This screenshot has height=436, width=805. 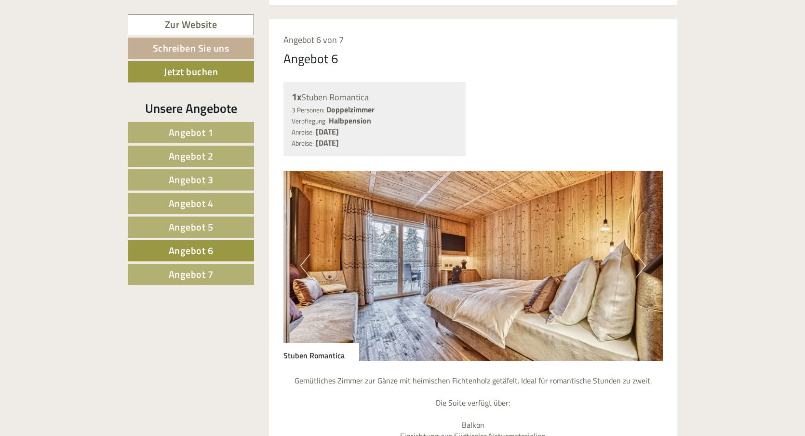 I want to click on small: Verpflegung:, so click(x=309, y=121).